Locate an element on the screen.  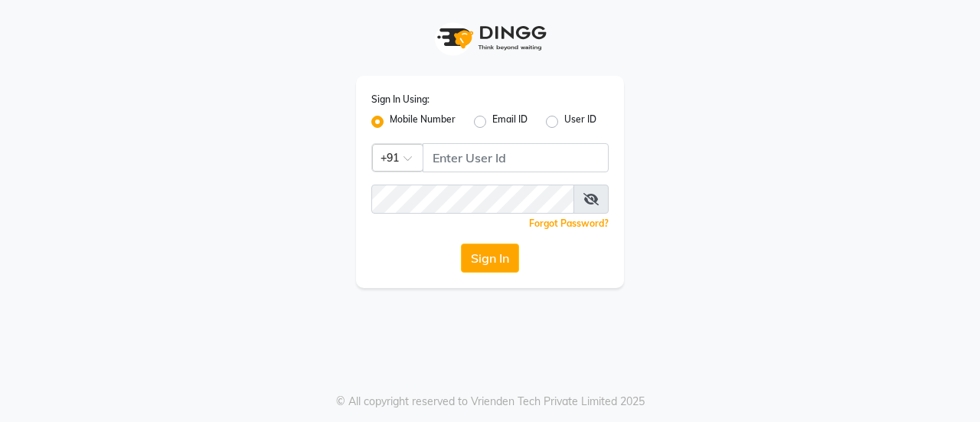
label: Sign In Using: is located at coordinates (400, 100).